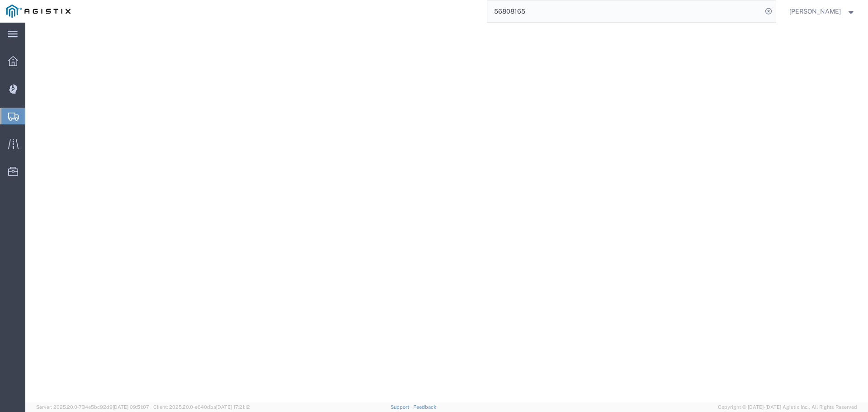  I want to click on span: Lorretta Ayala, so click(816, 12).